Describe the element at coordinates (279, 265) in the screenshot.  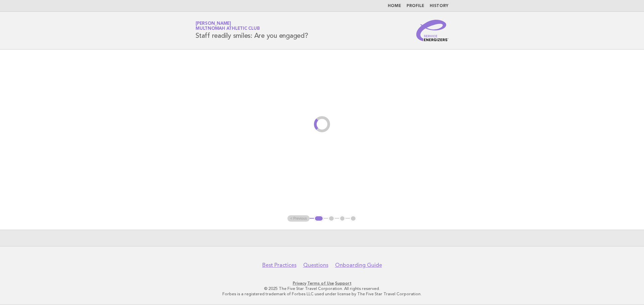
I see `a: Best Practices` at that location.